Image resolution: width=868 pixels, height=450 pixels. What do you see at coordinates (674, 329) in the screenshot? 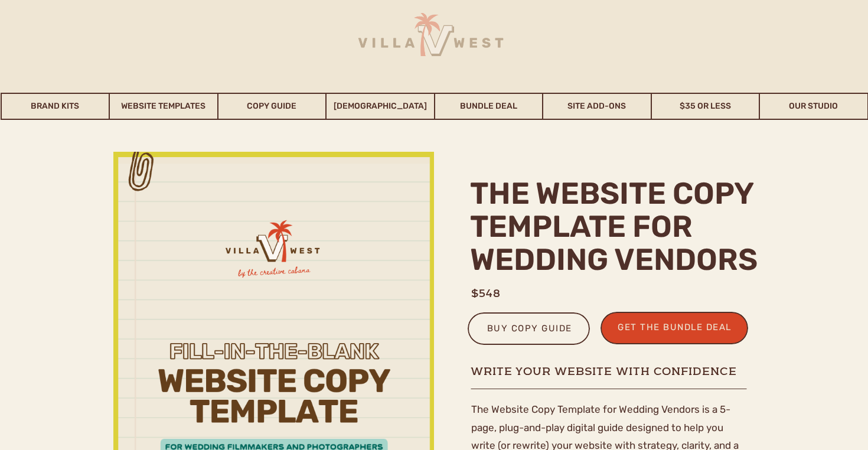
I see `div: get the bundle deal` at bounding box center [674, 329].